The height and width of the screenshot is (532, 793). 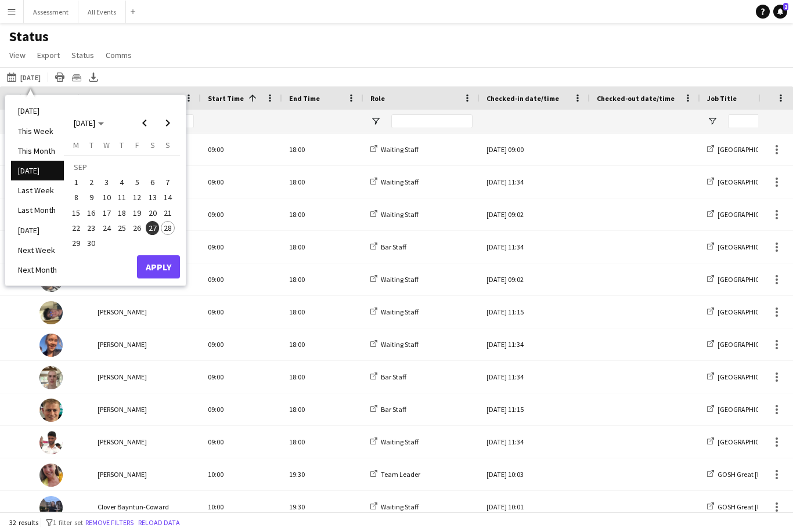 What do you see at coordinates (51, 475) in the screenshot?
I see `img: Ruth Danieli` at bounding box center [51, 475].